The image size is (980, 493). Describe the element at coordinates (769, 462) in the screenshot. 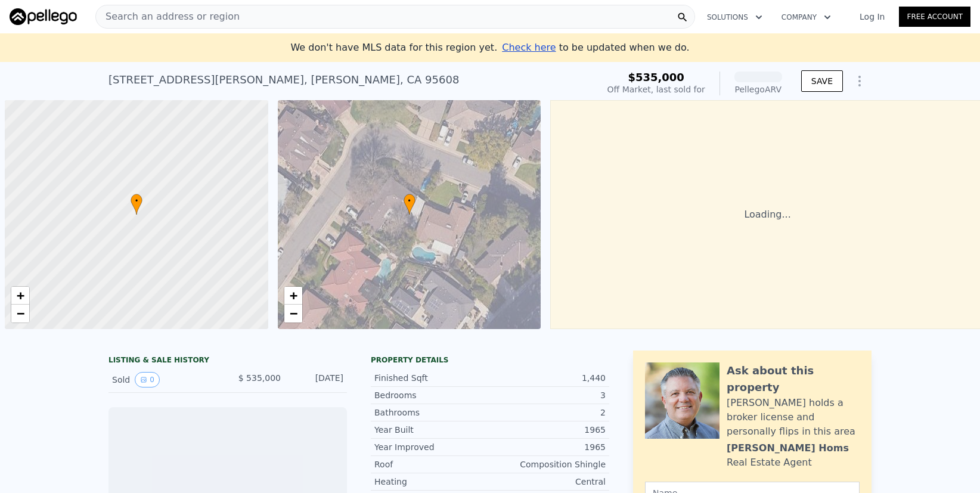

I see `div: Real Estate Agent` at that location.